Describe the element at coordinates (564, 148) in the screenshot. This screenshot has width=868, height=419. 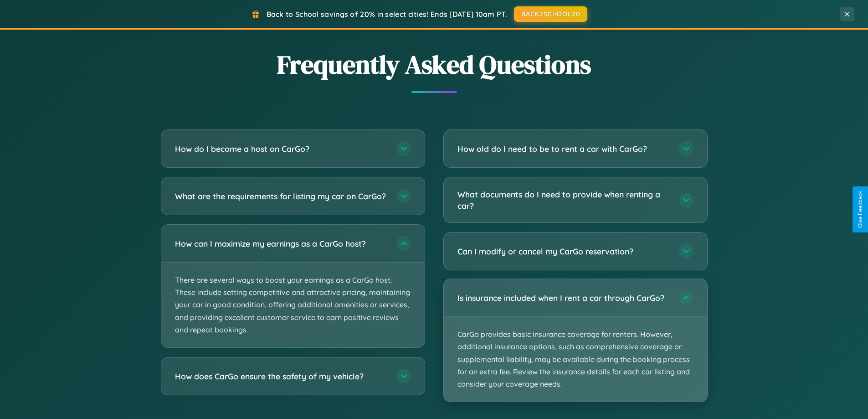
I see `h3: How old do I need to be to rent a car with CarGo?` at that location.